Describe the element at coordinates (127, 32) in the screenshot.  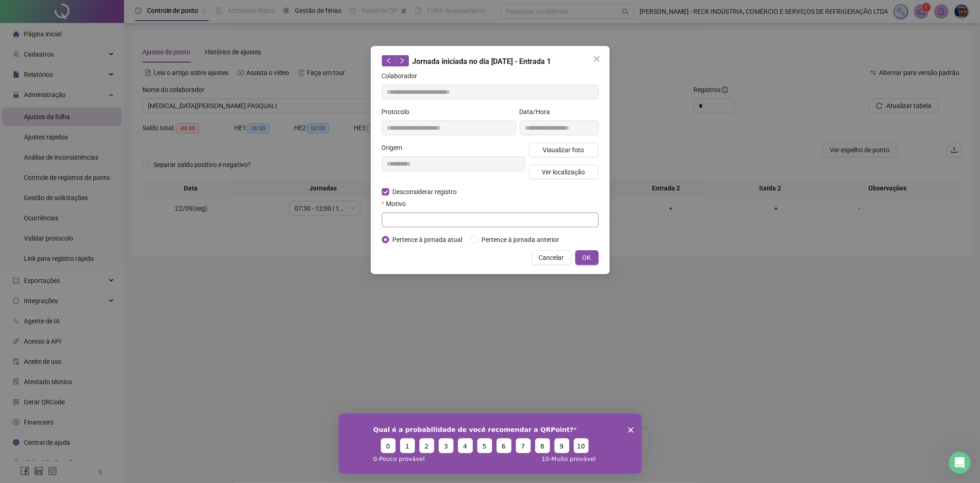
I see `button: 4` at that location.